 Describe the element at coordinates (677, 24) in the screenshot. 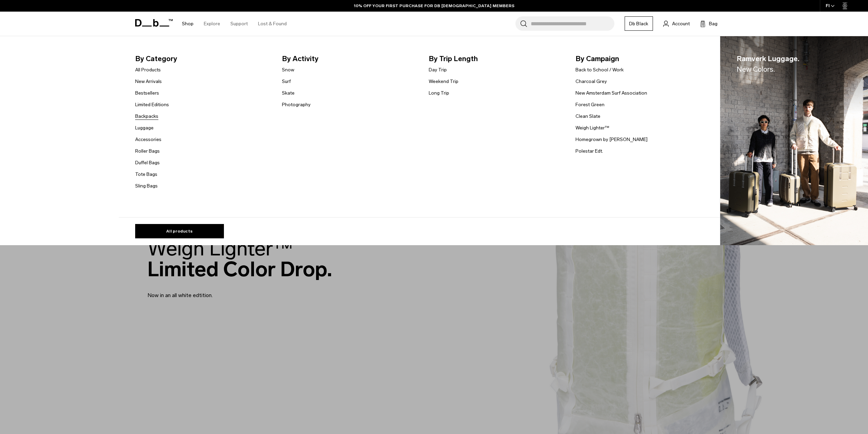

I see `a: Account` at that location.